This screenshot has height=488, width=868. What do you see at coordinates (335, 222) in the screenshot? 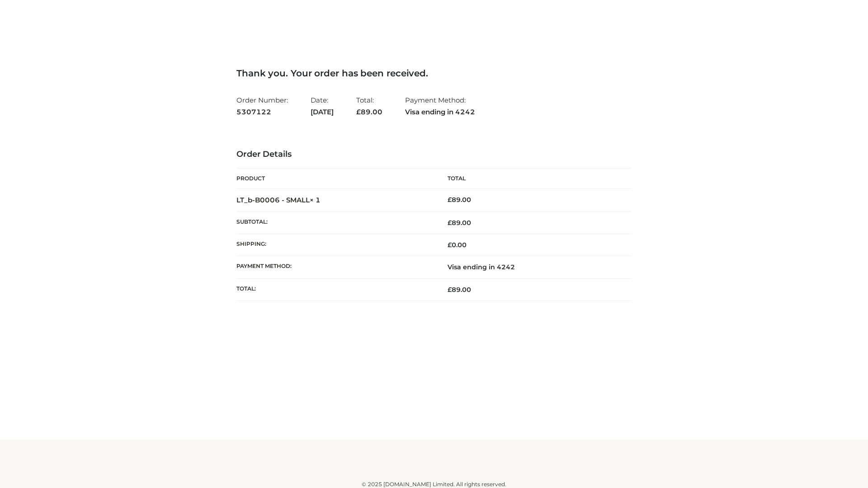
I see `th: Subtotal:` at bounding box center [335, 222].